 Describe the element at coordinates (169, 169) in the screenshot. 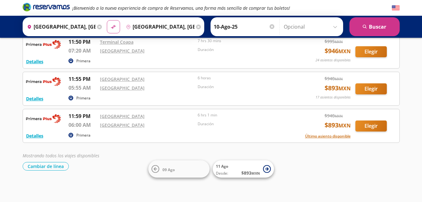

I see `span: 09 Ago` at that location.